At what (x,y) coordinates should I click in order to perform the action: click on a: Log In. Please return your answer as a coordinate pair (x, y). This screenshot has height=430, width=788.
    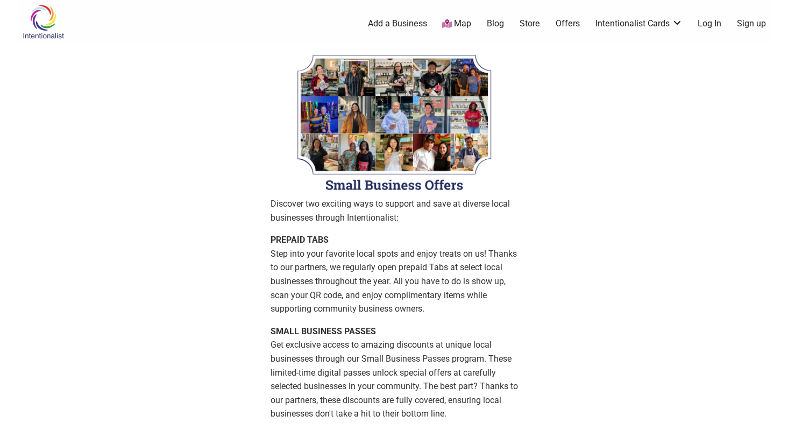
    Looking at the image, I should click on (710, 24).